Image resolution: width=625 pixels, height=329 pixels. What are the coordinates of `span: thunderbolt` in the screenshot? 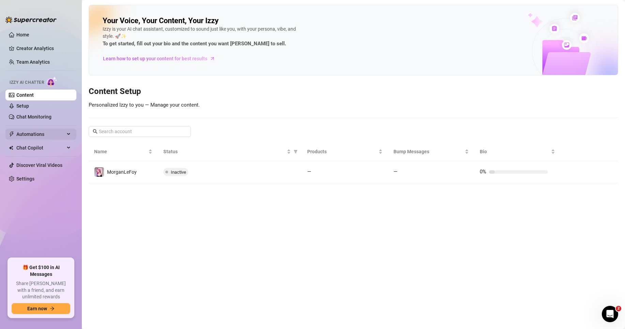 It's located at (12, 134).